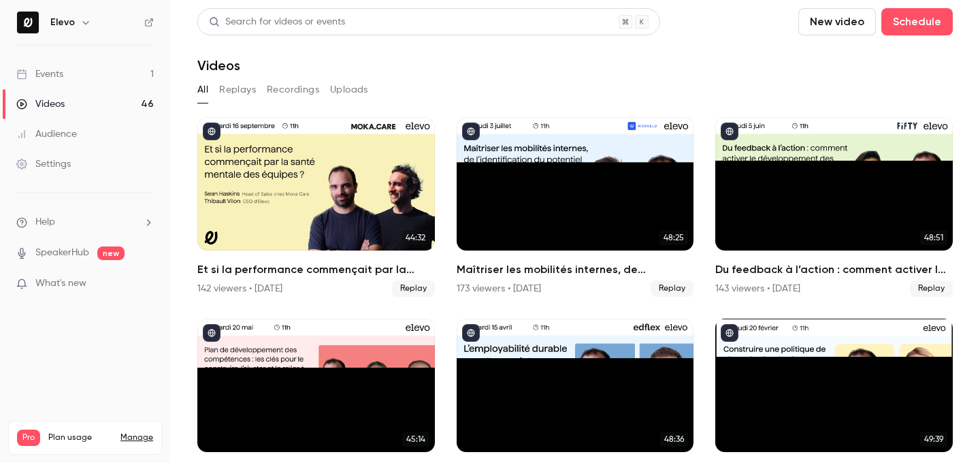  Describe the element at coordinates (350, 90) in the screenshot. I see `button: Uploads` at that location.